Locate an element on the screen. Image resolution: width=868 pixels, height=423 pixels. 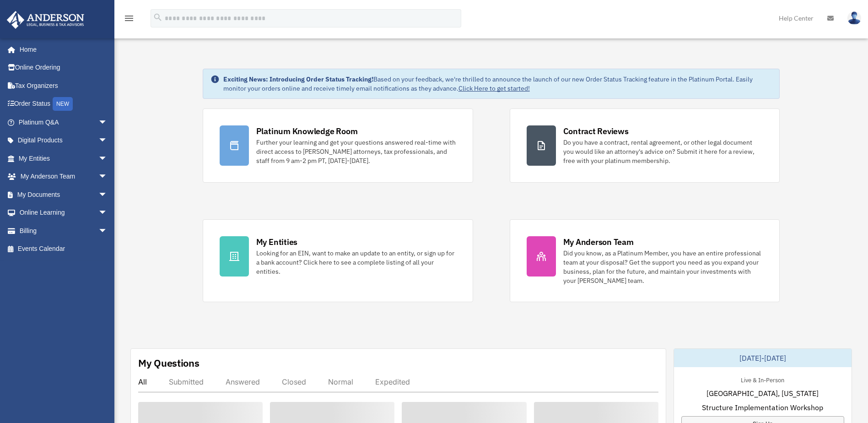
a: Online Learningarrow_drop_down is located at coordinates (63, 213).